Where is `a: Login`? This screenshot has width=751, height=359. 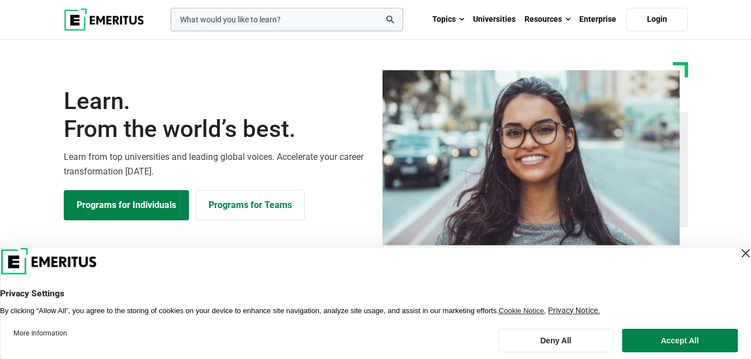 a: Login is located at coordinates (657, 20).